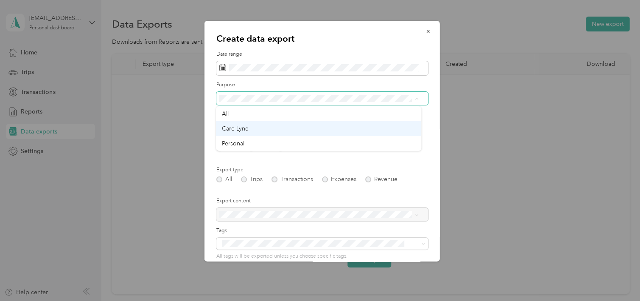 Image resolution: width=644 pixels, height=301 pixels. What do you see at coordinates (225, 113) in the screenshot?
I see `span: All` at bounding box center [225, 113].